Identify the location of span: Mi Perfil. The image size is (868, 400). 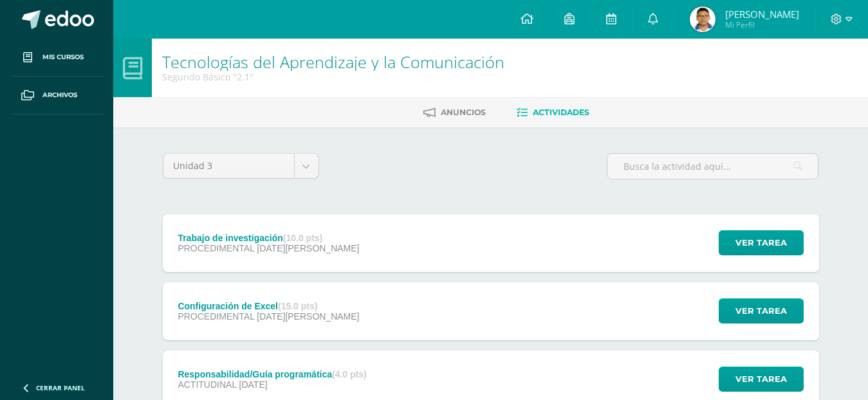
(762, 24).